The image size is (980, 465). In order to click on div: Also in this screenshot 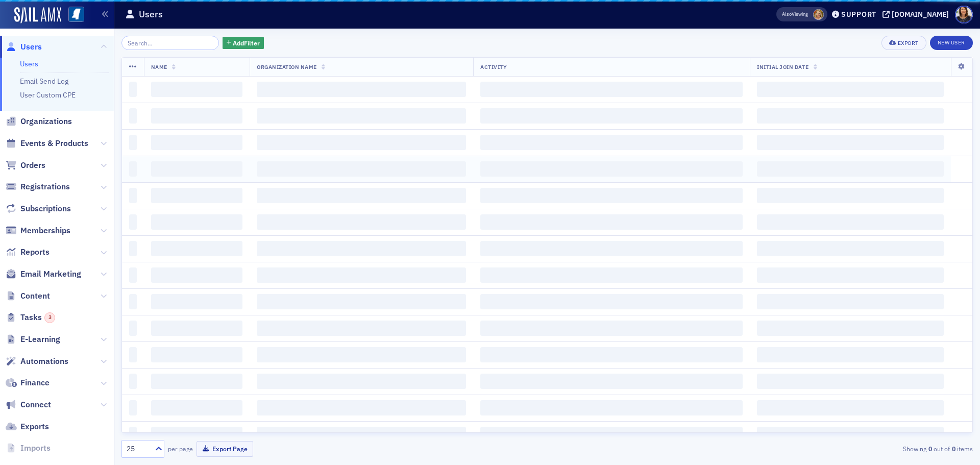, I will do `click(787, 14)`.